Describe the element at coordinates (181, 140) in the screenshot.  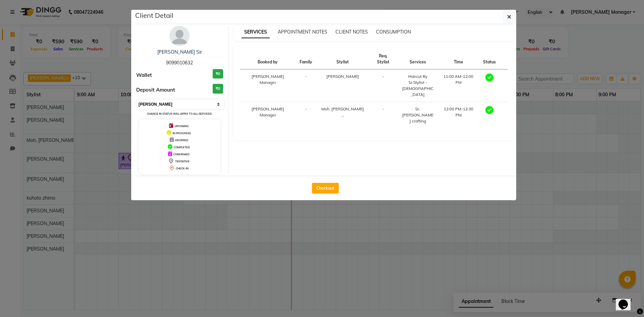
I see `span: DROPPED` at that location.